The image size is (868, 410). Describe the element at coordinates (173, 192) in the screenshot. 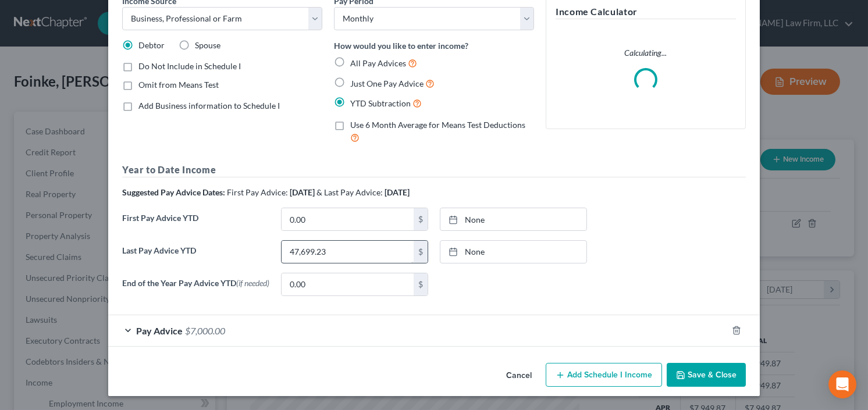

I see `strong: Suggested Pay Advice Dates:` at that location.